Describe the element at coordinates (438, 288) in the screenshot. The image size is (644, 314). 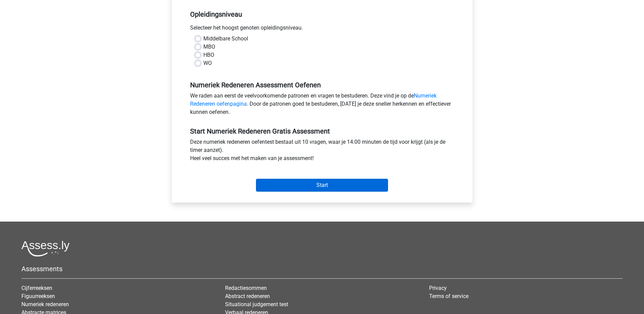
I see `a: Privacy` at that location.